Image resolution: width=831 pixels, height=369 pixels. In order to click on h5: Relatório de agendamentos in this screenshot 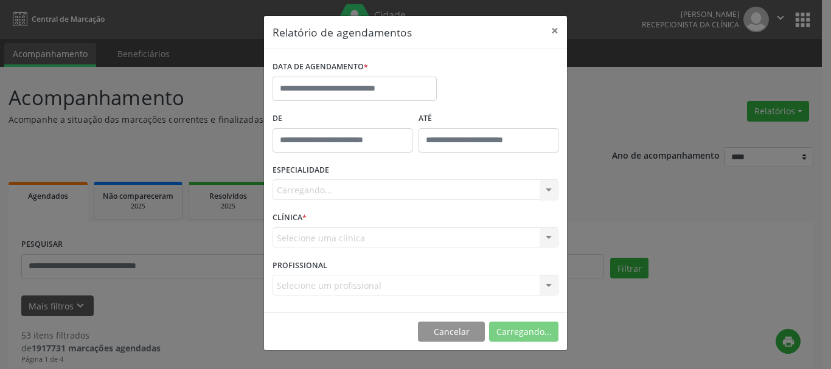, I will do `click(342, 32)`.